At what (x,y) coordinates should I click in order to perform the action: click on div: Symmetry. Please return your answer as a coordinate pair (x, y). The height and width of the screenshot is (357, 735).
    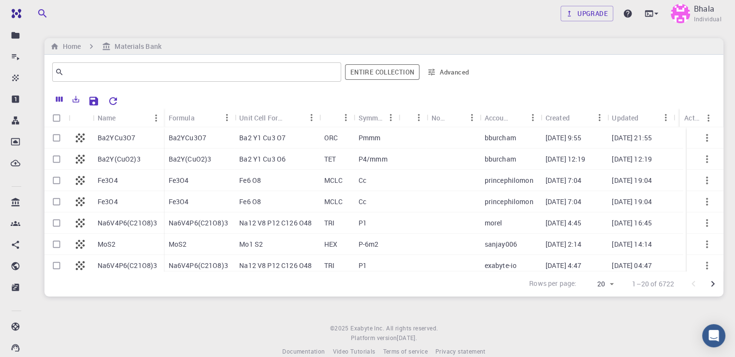
    Looking at the image, I should click on (371, 117).